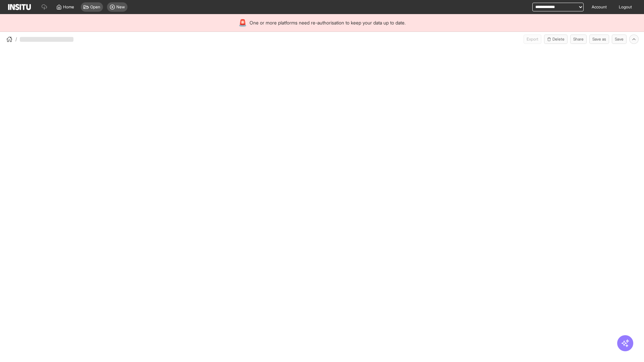 The image size is (644, 362). I want to click on span: Open, so click(95, 7).